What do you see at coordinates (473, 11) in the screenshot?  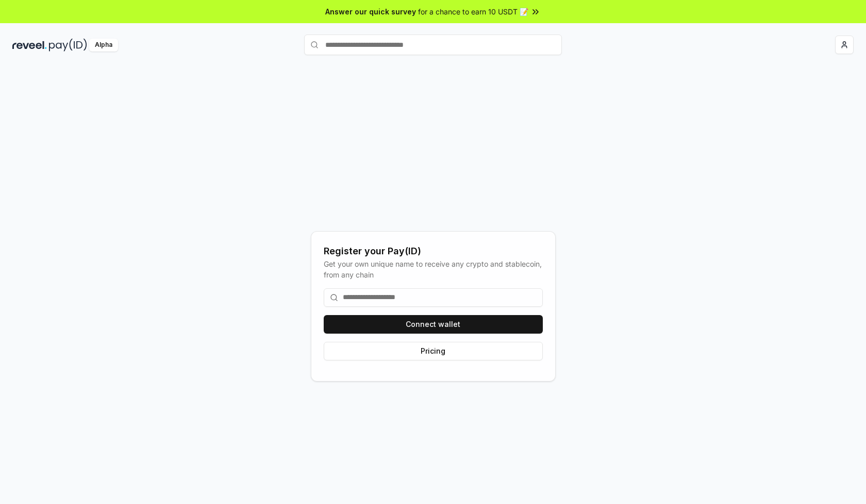 I see `span: for a chance to earn 10 USDT 📝` at bounding box center [473, 11].